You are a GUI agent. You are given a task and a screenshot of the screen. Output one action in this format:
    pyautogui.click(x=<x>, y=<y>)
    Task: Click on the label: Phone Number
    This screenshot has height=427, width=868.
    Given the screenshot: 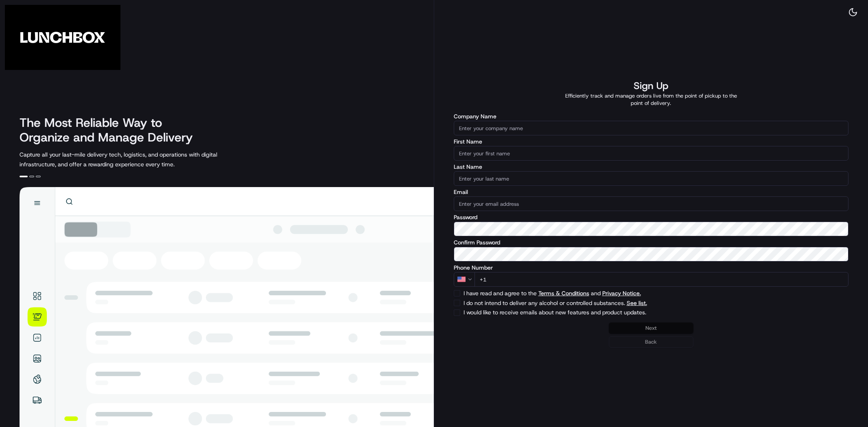 What is the action you would take?
    pyautogui.click(x=651, y=268)
    